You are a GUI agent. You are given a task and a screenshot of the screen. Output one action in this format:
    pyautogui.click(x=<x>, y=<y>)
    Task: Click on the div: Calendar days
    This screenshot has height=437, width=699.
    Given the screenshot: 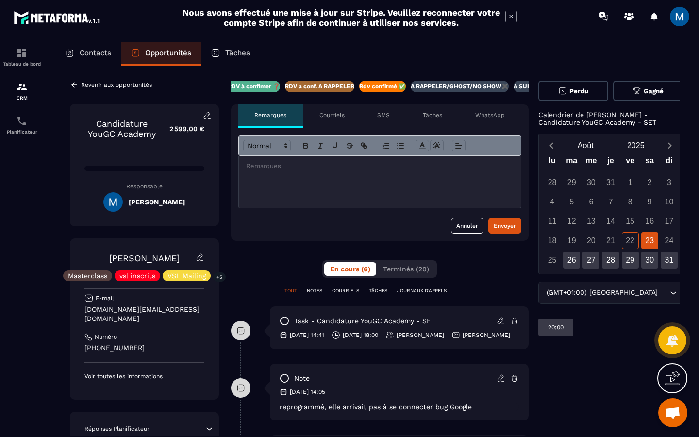 What is the action you would take?
    pyautogui.click(x=610, y=221)
    